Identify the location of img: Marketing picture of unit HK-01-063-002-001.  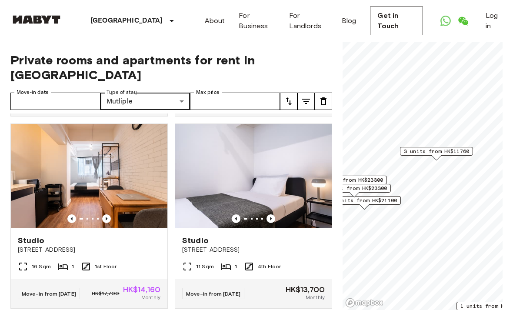
(89, 176).